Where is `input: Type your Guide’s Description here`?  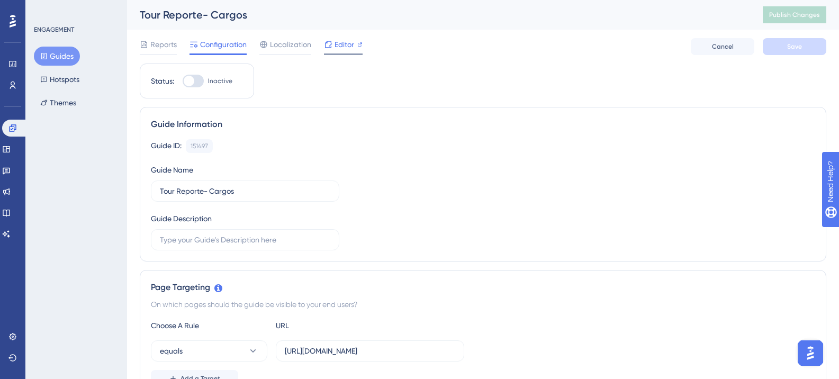 input: Type your Guide’s Description here is located at coordinates (245, 240).